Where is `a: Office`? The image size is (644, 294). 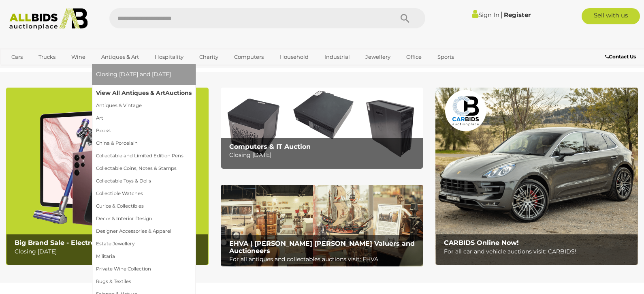 a: Office is located at coordinates (414, 57).